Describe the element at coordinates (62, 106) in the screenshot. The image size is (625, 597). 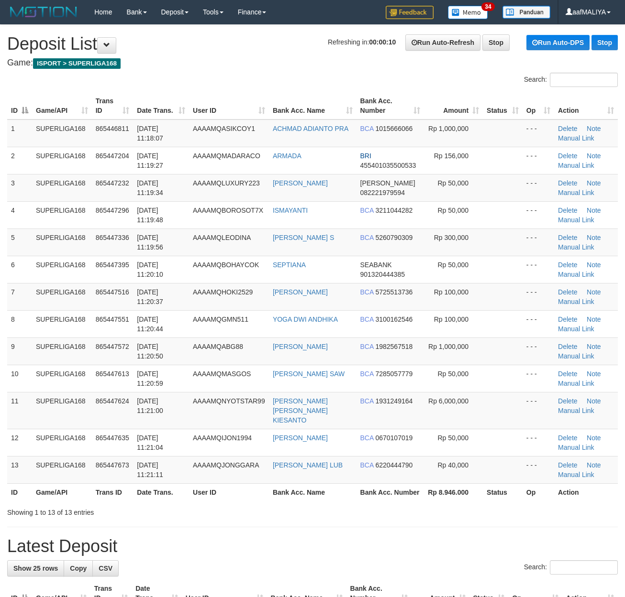
I see `th: Game/API: activate to sort column ascending` at that location.